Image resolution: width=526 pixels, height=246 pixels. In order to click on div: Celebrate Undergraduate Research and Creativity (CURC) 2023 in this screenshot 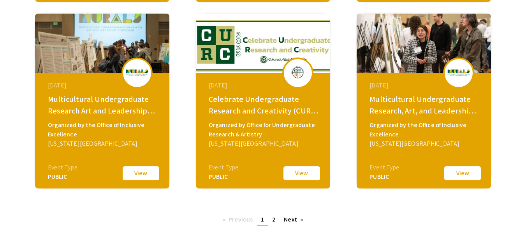, I will do `click(264, 105)`.